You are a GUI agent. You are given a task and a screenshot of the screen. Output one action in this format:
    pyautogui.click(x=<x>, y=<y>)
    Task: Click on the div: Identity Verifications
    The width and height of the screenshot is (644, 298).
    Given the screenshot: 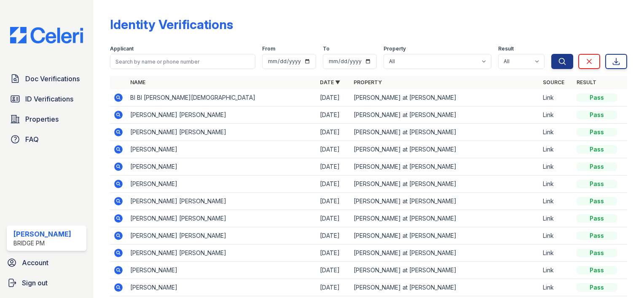 What is the action you would take?
    pyautogui.click(x=171, y=25)
    